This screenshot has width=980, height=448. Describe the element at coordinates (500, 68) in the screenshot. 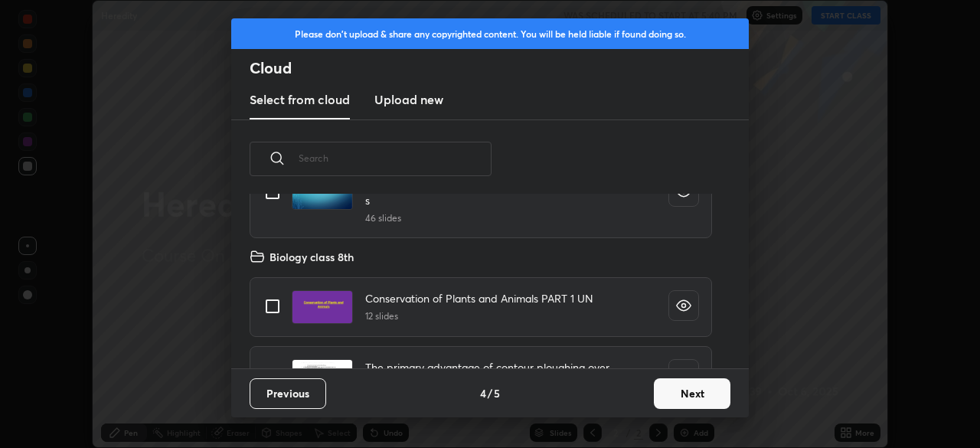

I see `h2: Cloud` at that location.